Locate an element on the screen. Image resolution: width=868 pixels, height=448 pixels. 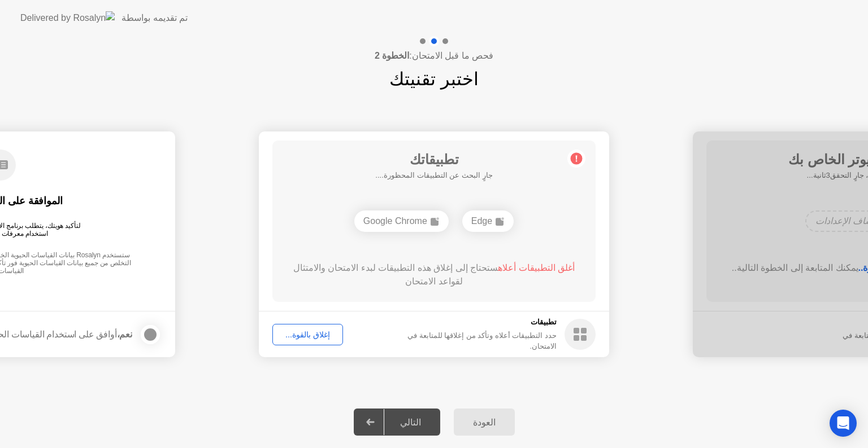
div: العودة is located at coordinates (484, 422).